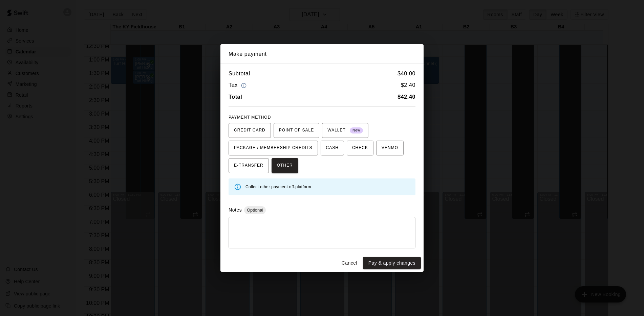  I want to click on button: POINT OF SALE, so click(297, 131).